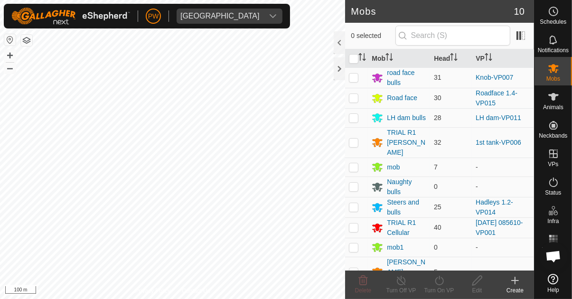 Image resolution: width=572 pixels, height=299 pixels. I want to click on span: Neckbands, so click(553, 136).